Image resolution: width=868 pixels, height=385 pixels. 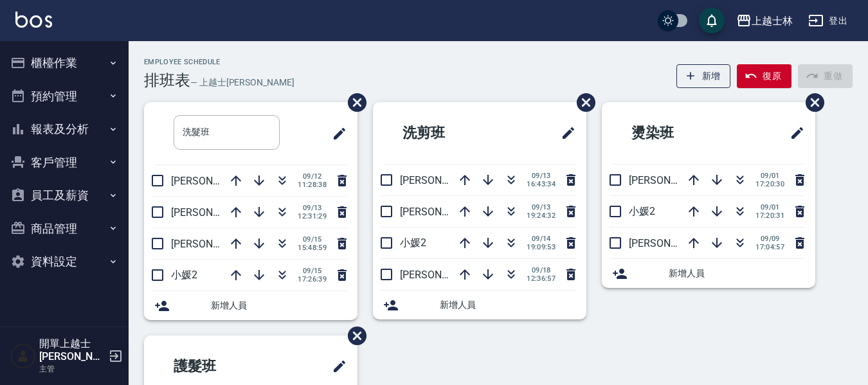 What do you see at coordinates (541, 247) in the screenshot?
I see `span: 19:09:53` at bounding box center [541, 247].